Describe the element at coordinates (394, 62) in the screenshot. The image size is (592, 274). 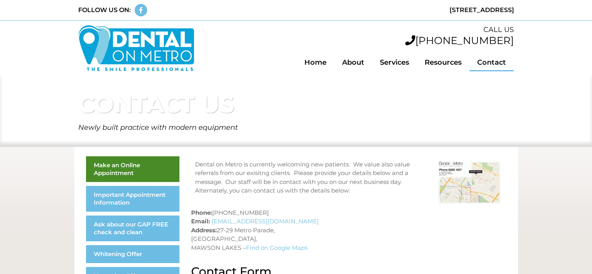
I see `a: Services` at that location.